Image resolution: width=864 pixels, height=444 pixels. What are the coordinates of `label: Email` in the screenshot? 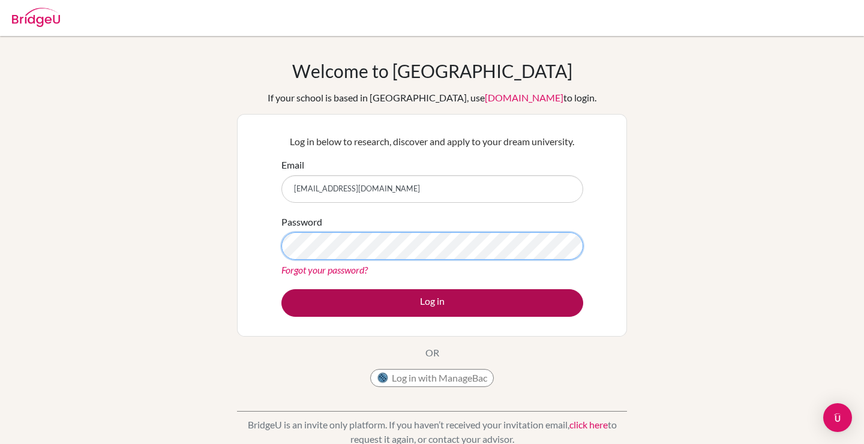 It's located at (293, 165).